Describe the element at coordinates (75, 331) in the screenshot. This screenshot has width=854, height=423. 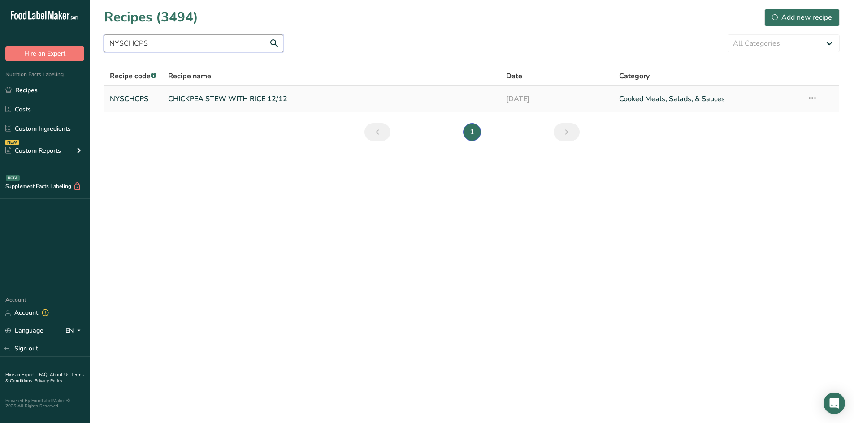
I see `div: EN` at that location.